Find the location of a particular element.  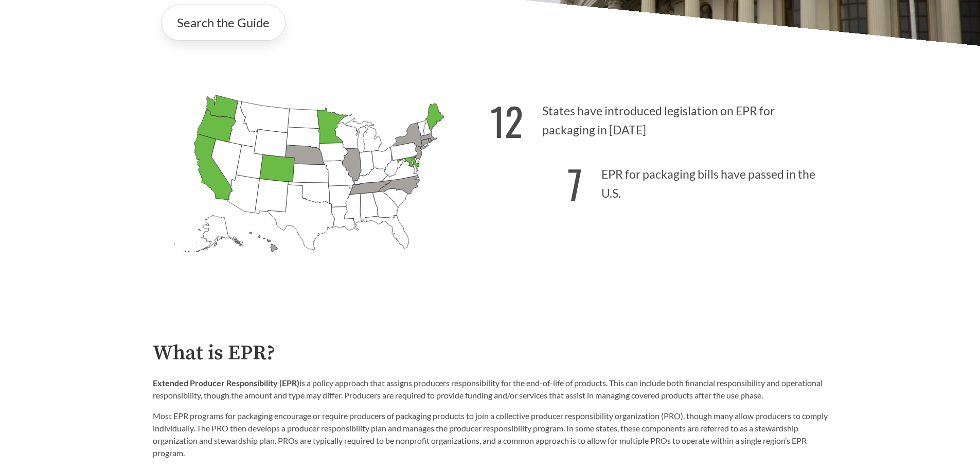

strong: 7 is located at coordinates (575, 183).